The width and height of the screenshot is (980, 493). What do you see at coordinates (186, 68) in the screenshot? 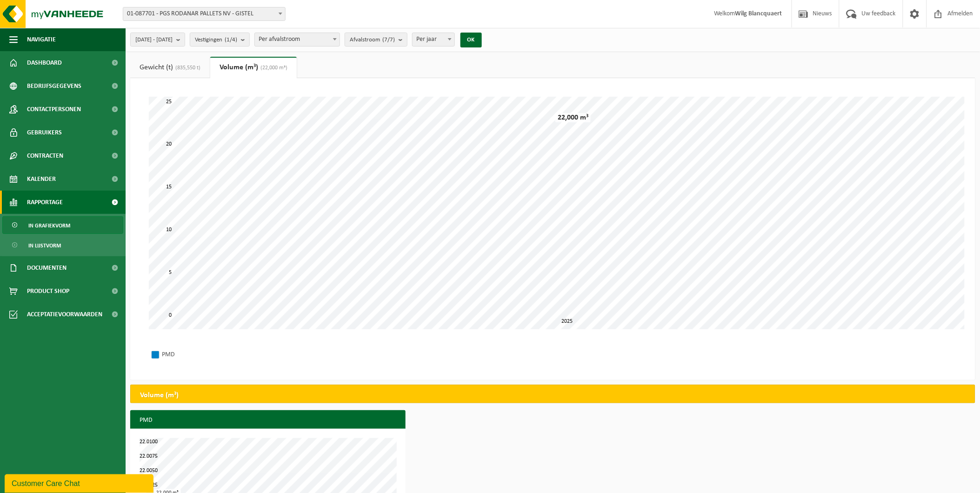
I see `span: (835,550 t)` at bounding box center [186, 68].